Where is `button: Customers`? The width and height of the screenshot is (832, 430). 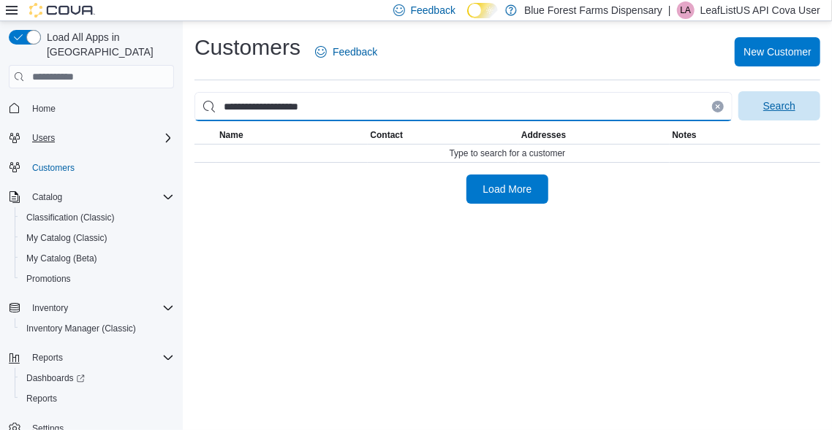
button: Customers is located at coordinates (91, 167).